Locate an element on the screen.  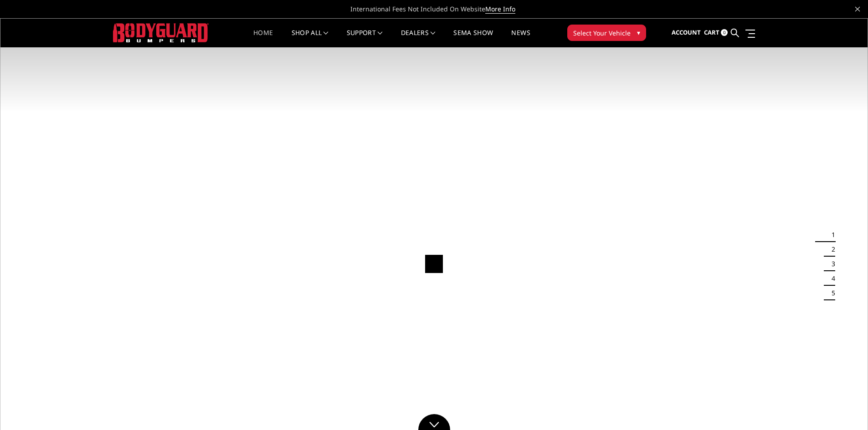
a: shop all is located at coordinates (310, 39).